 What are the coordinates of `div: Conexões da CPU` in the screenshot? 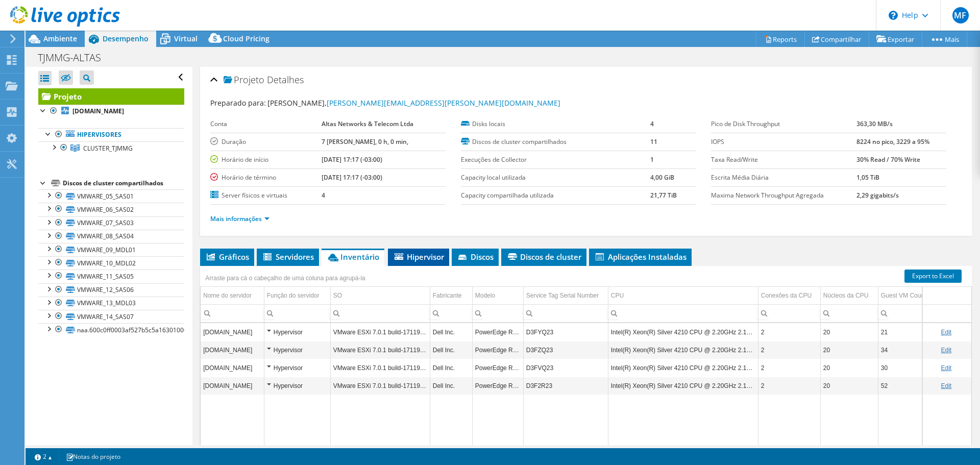 It's located at (786, 295).